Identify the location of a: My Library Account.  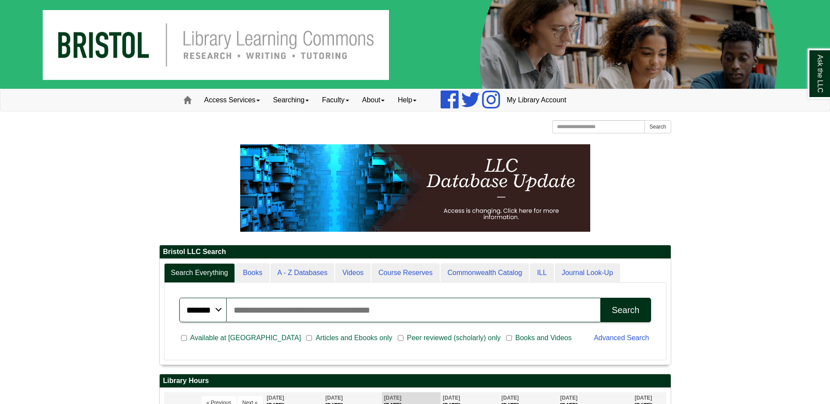
(536, 100).